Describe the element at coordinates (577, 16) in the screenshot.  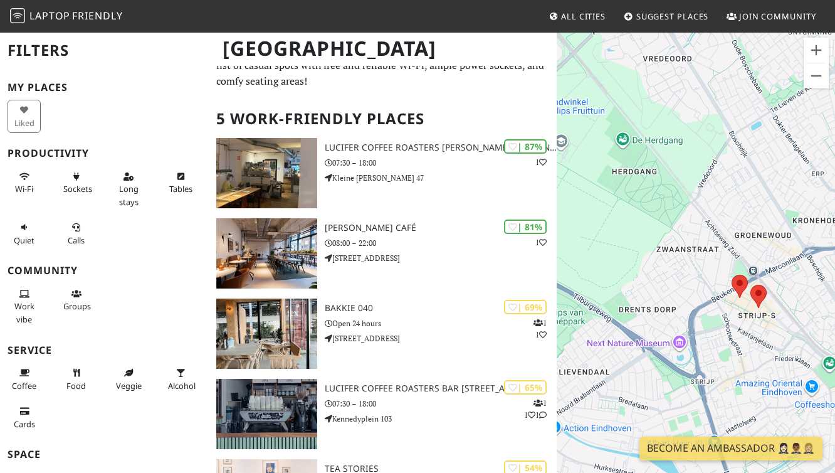
I see `a: All Cities` at that location.